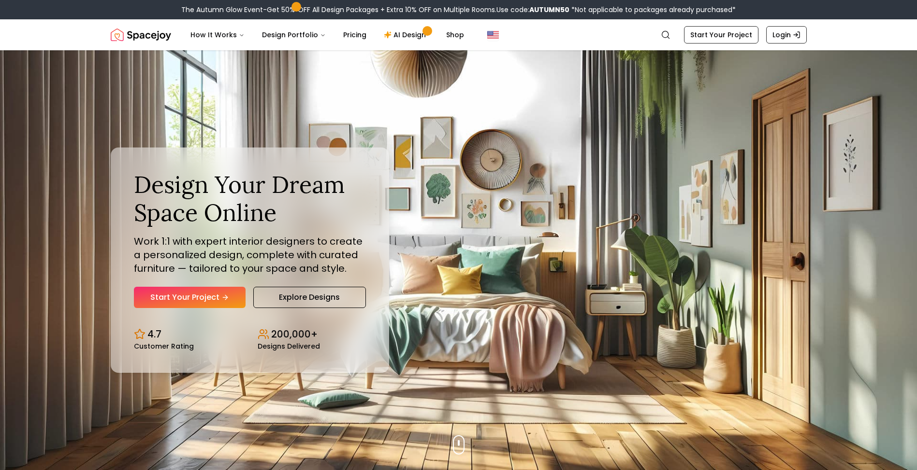 The width and height of the screenshot is (917, 470). What do you see at coordinates (164, 346) in the screenshot?
I see `small: Customer Rating` at bounding box center [164, 346].